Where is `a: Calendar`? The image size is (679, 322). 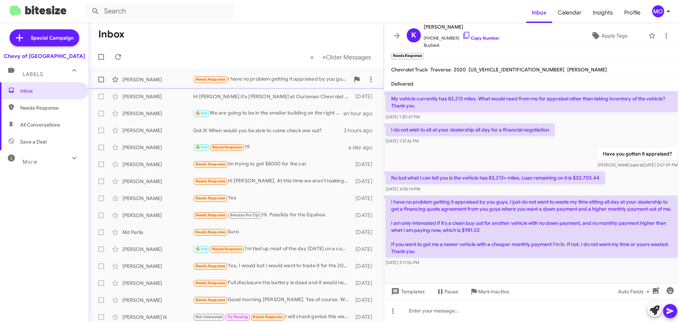
a: Calendar is located at coordinates (569, 13).